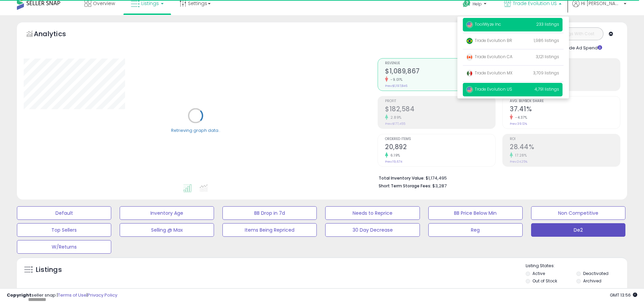 The height and width of the screenshot is (302, 644). I want to click on img: brazil.png, so click(469, 41).